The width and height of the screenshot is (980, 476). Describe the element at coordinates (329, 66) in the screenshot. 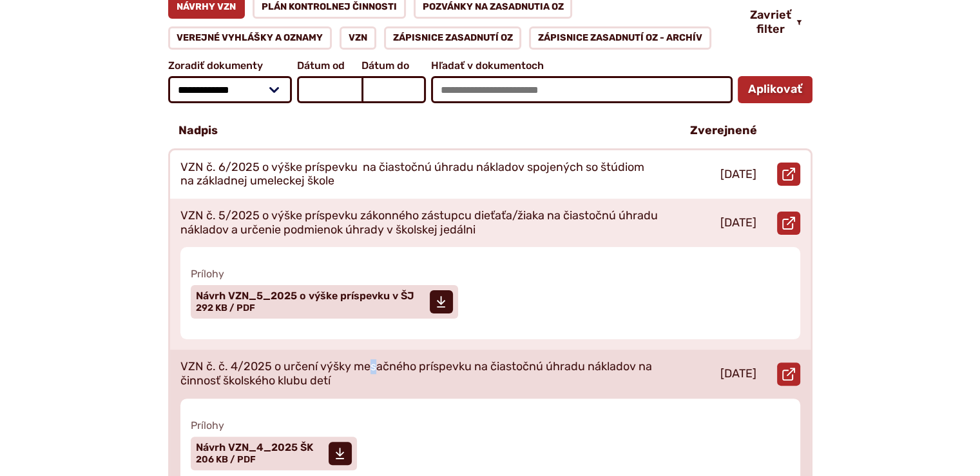

I see `span: Dátum od` at that location.